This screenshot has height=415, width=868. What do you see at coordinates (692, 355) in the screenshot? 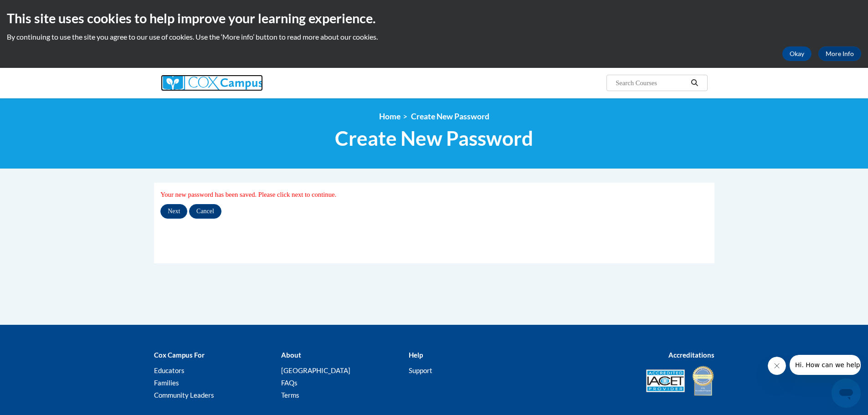
I see `b: Accreditations` at bounding box center [692, 355].